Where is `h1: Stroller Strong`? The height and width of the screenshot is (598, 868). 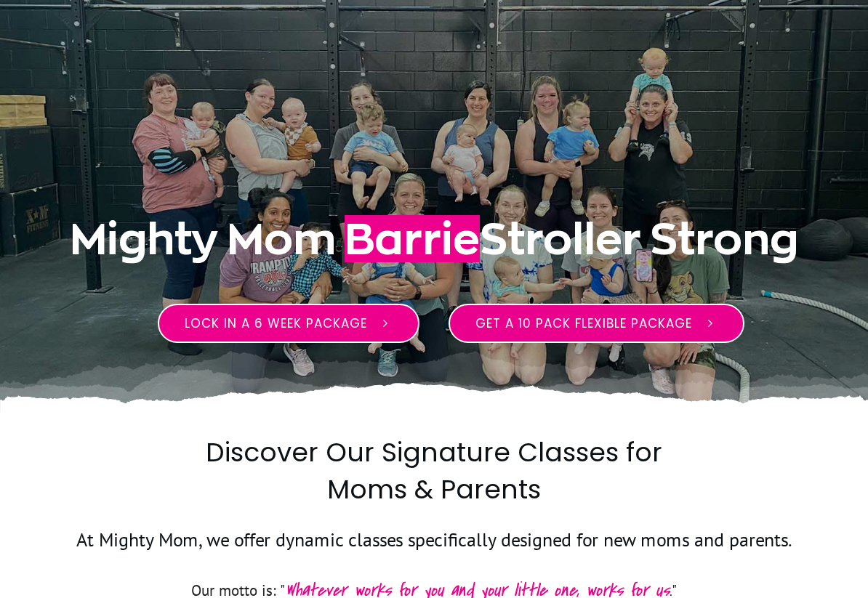
h1: Stroller Strong is located at coordinates (434, 248).